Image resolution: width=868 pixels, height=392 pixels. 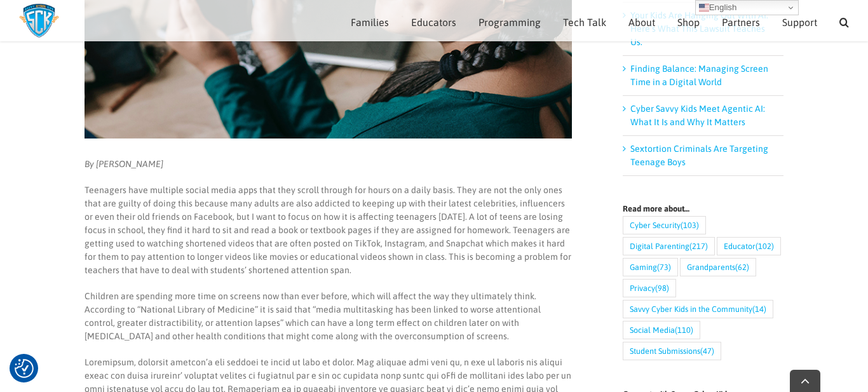 I want to click on a: Cyber Security (103 items), so click(x=664, y=225).